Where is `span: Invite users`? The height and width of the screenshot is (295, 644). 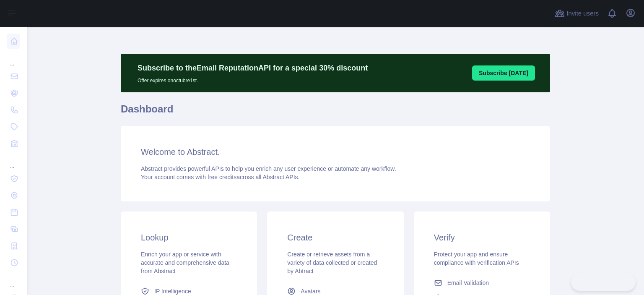
span: Invite users is located at coordinates (582, 13).